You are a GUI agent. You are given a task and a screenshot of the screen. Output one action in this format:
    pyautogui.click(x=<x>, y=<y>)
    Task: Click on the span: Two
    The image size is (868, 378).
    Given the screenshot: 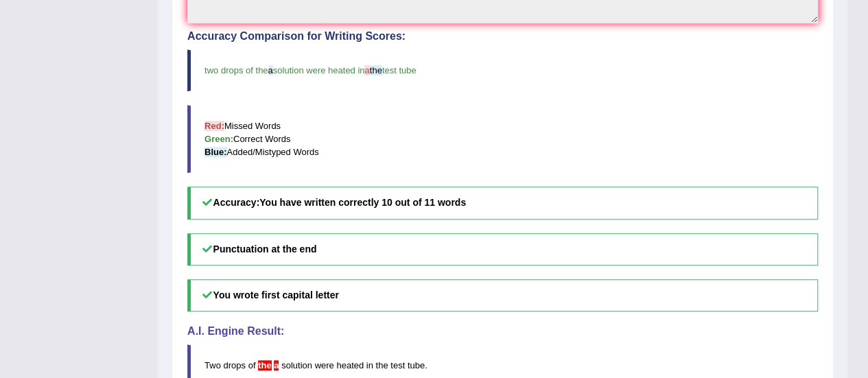 What is the action you would take?
    pyautogui.click(x=213, y=366)
    